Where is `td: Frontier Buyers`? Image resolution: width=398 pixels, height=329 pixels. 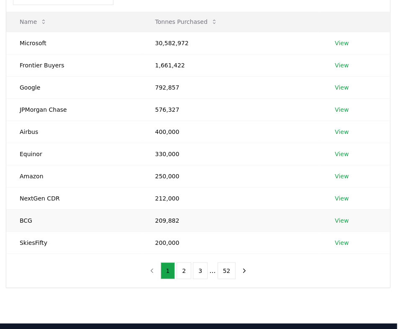 td: Frontier Buyers is located at coordinates (74, 65).